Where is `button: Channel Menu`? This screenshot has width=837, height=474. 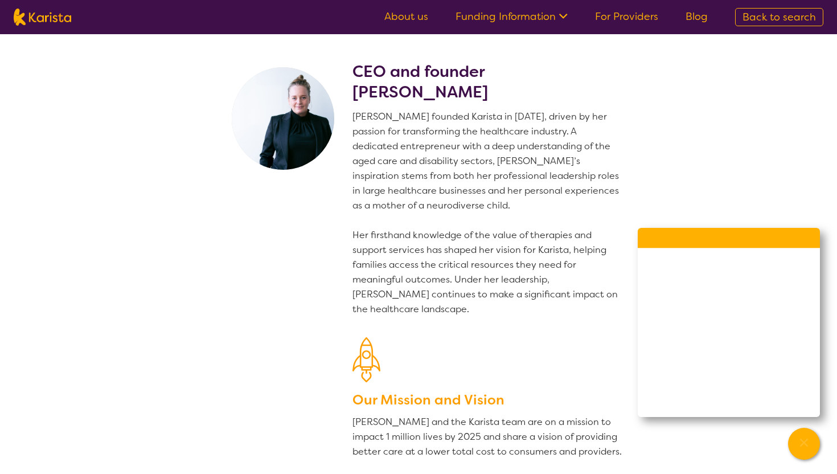
button: Channel Menu is located at coordinates (804, 444).